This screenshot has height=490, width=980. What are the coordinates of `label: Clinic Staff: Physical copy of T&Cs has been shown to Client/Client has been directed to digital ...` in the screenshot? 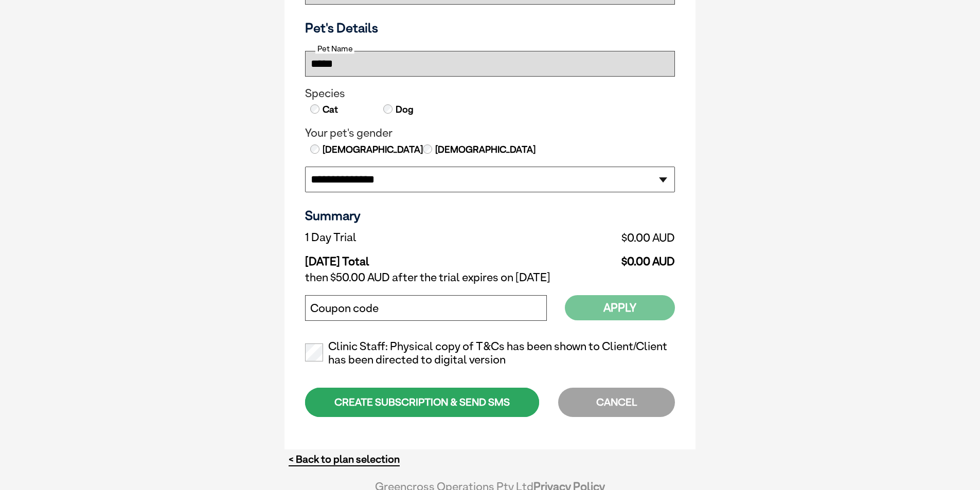 It's located at (490, 353).